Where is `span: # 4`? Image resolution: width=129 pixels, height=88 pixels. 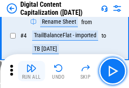 span: # 4 is located at coordinates (23, 35).